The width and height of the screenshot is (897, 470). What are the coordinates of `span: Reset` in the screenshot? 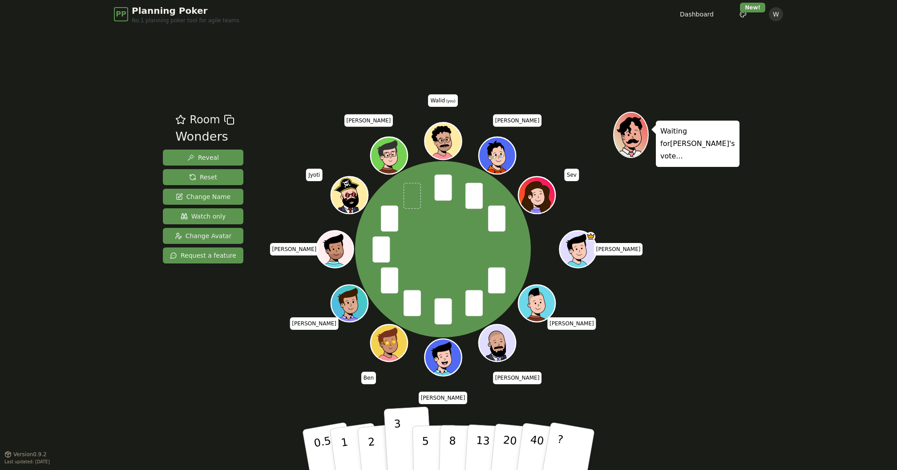 It's located at (203, 177).